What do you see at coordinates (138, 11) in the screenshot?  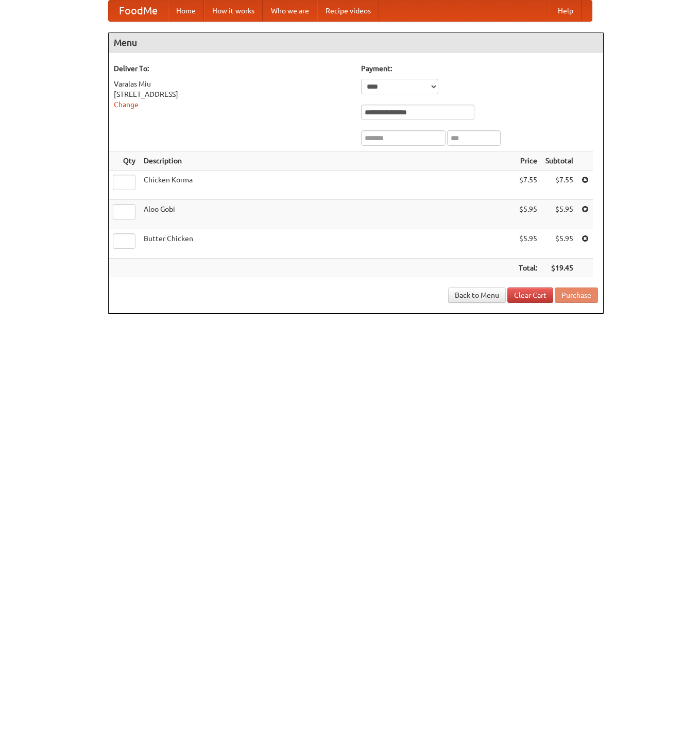 I see `a: FoodMe` at bounding box center [138, 11].